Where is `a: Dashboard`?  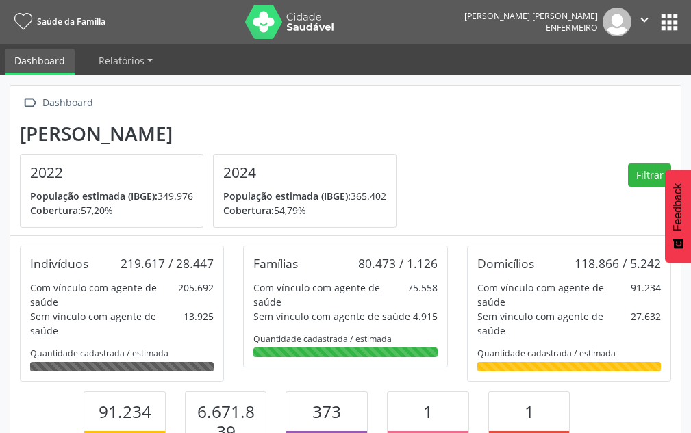
a: Dashboard is located at coordinates (40, 62).